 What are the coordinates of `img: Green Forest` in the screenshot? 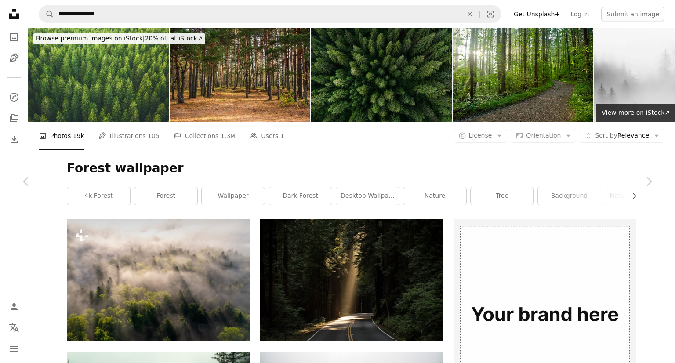 It's located at (98, 75).